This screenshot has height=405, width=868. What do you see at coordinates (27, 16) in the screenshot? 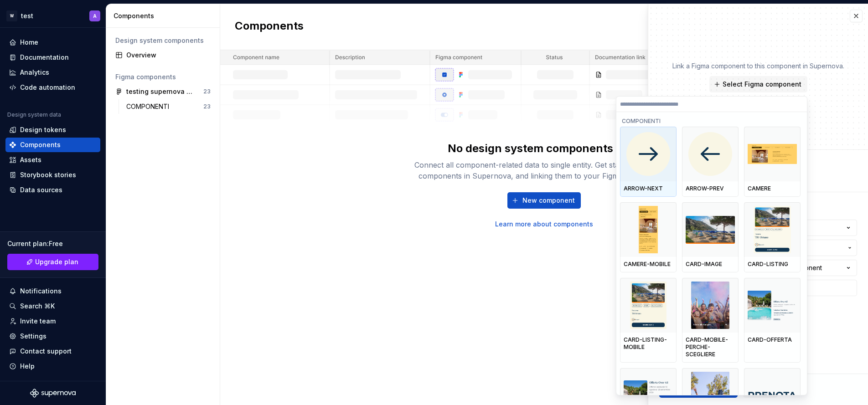
I see `div: test` at bounding box center [27, 16].